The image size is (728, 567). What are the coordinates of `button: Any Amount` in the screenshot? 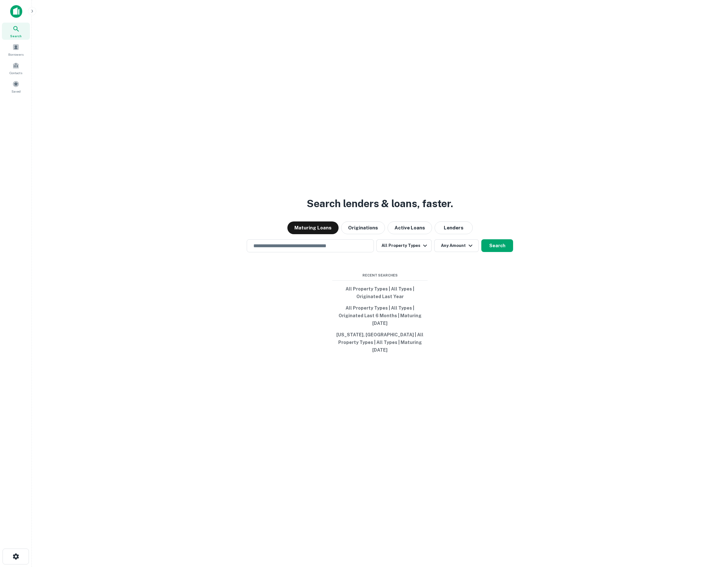 It's located at (457, 246).